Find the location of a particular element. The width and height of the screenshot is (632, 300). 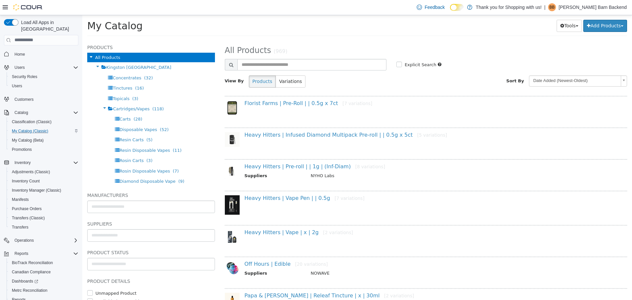

a: Metrc Reconciliation is located at coordinates (30, 290).